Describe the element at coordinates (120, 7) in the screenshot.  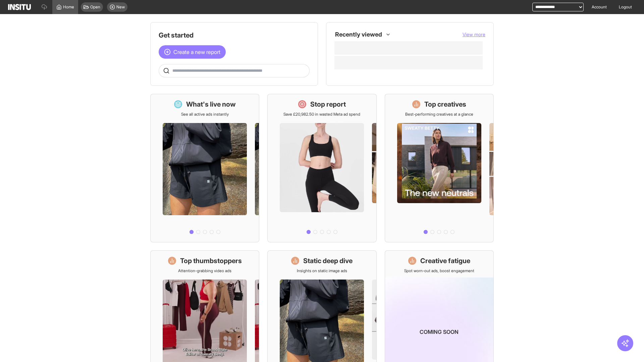
I see `span: New` at that location.